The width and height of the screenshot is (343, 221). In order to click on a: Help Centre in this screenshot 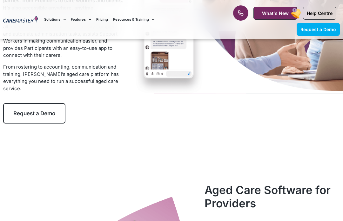, I will do `click(320, 13)`.